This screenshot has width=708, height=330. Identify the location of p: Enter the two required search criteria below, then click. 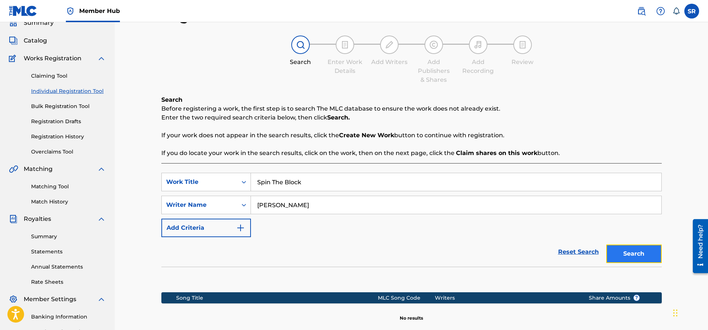
(411, 118).